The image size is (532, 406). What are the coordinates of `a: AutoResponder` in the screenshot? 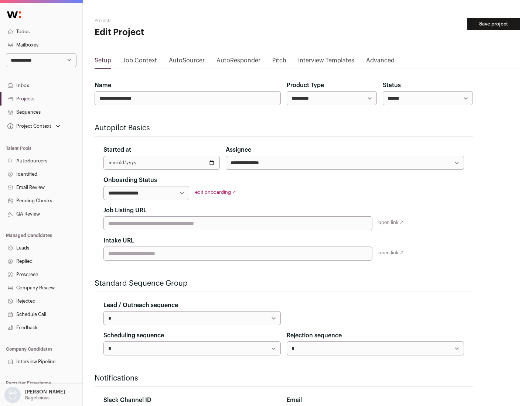 It's located at (238, 62).